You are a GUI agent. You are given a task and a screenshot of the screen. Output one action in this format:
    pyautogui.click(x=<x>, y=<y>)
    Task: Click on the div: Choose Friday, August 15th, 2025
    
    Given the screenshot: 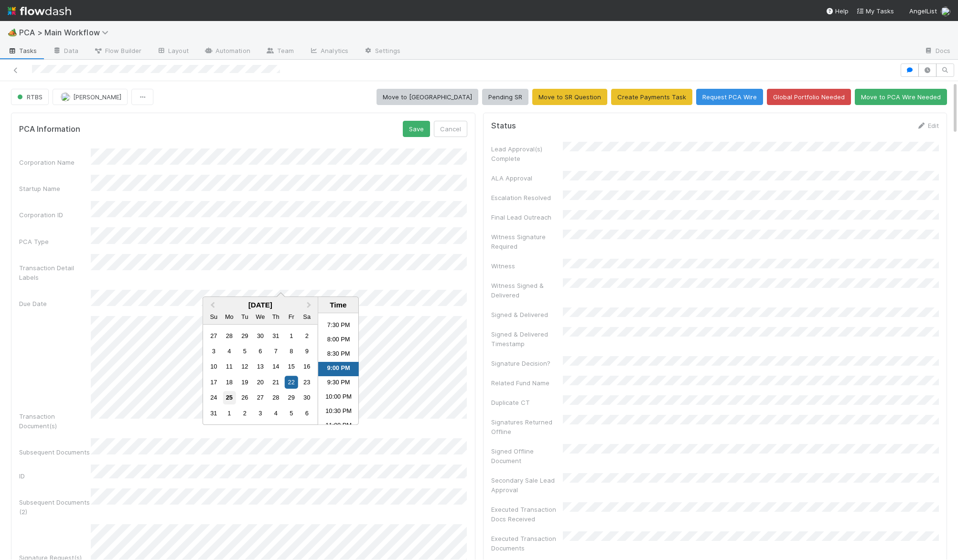 What is the action you would take?
    pyautogui.click(x=291, y=367)
    